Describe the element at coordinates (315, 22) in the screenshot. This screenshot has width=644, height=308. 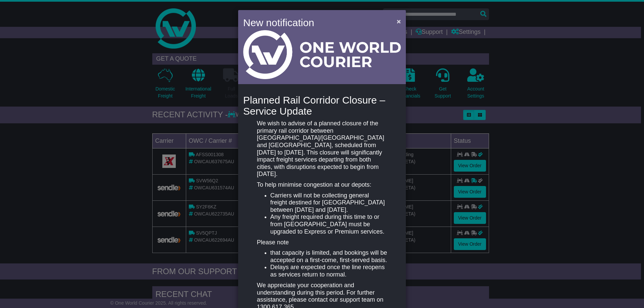
I see `h4: New notification` at that location.